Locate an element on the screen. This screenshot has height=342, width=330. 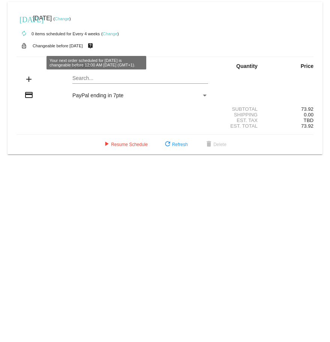
small: 0 items scheduled for Every 4 weeks is located at coordinates (58, 34).